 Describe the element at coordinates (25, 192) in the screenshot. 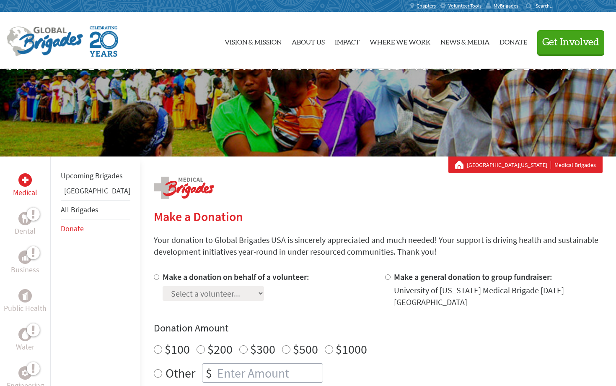

I see `p: Medical` at that location.